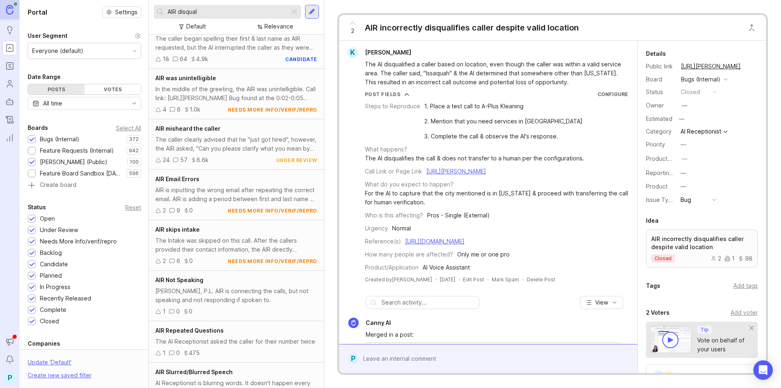 This screenshot has width=781, height=388. I want to click on div: AI Voice Assistant, so click(446, 267).